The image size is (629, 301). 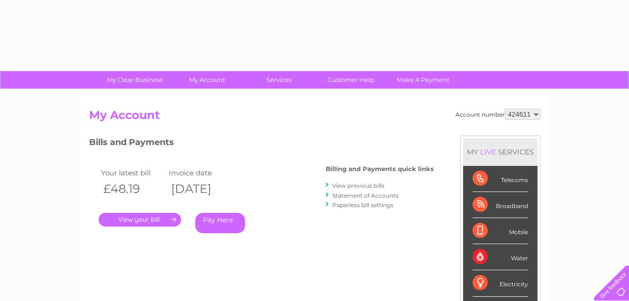 I want to click on div: MY SERVICES, so click(x=500, y=152).